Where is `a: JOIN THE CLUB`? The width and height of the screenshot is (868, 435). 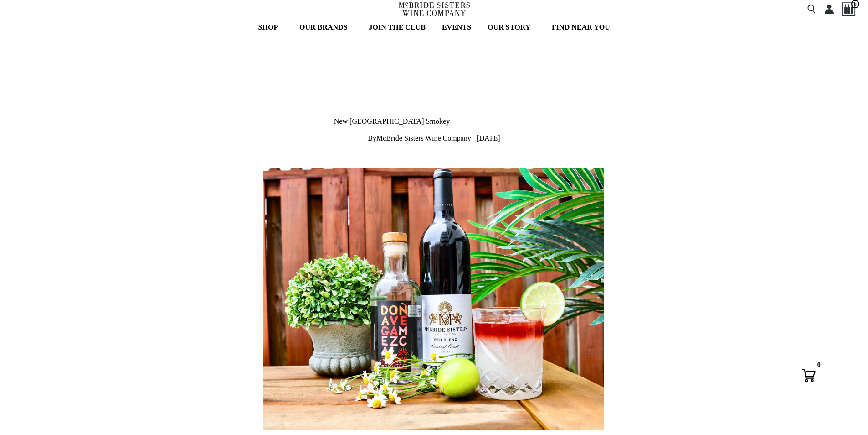
a: JOIN THE CLUB is located at coordinates (397, 28).